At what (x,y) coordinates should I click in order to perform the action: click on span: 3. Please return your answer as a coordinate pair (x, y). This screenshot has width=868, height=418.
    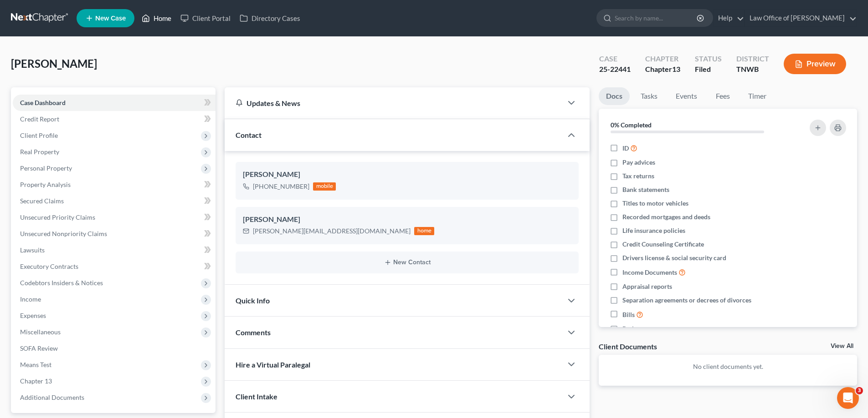
    Looking at the image, I should click on (859, 391).